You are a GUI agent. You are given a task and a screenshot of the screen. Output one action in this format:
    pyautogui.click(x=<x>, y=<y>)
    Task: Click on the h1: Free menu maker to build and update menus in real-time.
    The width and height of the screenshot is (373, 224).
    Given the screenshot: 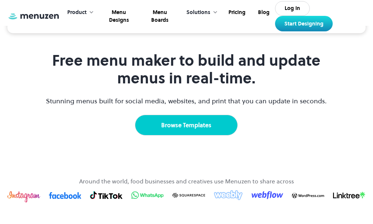 What is the action you would take?
    pyautogui.click(x=186, y=69)
    